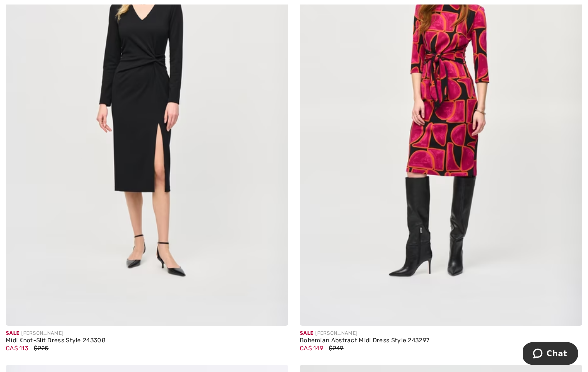 The width and height of the screenshot is (588, 372). Describe the element at coordinates (441, 341) in the screenshot. I see `div: Bohemian Abstract Midi Dress Style 243297` at that location.